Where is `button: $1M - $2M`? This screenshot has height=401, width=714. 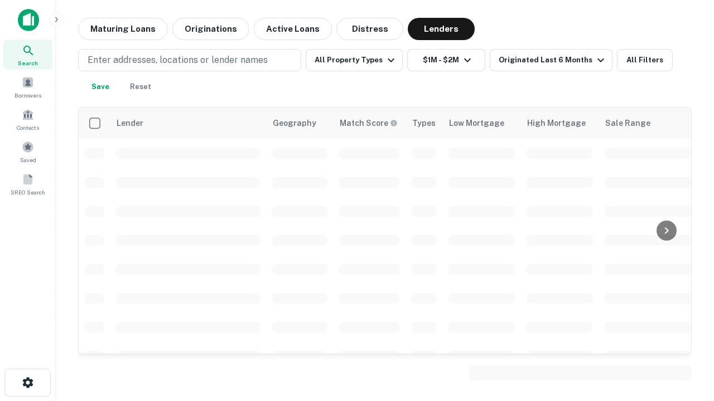
button: $1M - $2M is located at coordinates (446, 60).